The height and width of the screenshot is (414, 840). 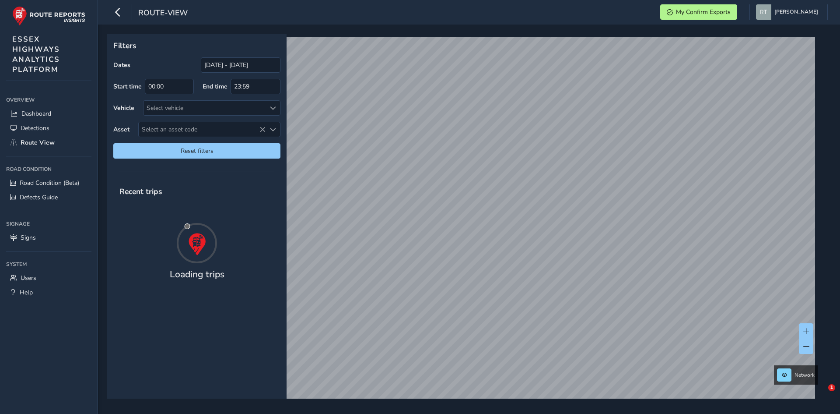 I want to click on button: Reset filters, so click(x=197, y=151).